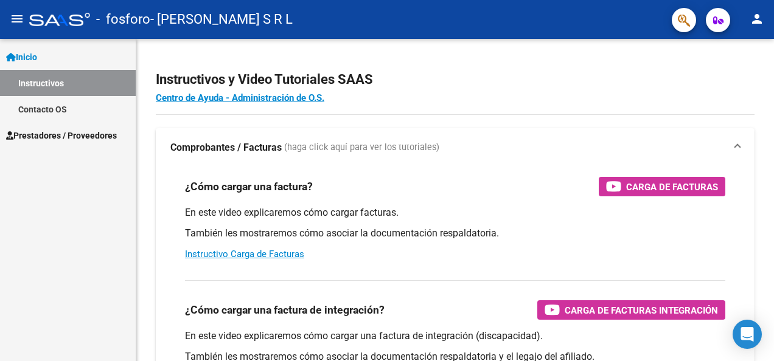 This screenshot has width=774, height=361. What do you see at coordinates (455, 234) in the screenshot?
I see `p: También les mostraremos cómo asociar la documentación respaldatoria.` at bounding box center [455, 234].